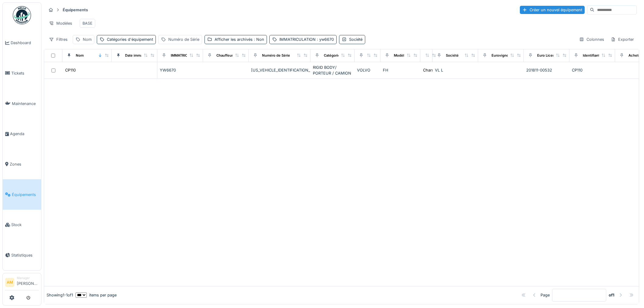  Describe the element at coordinates (24, 134) in the screenshot. I see `span: Agenda` at that location.